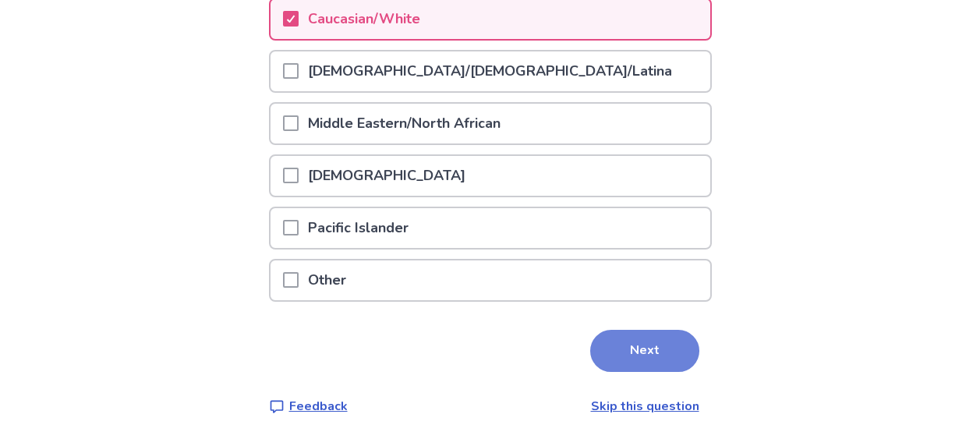 This screenshot has width=980, height=439. What do you see at coordinates (358, 228) in the screenshot?
I see `p: Pacific Islander` at bounding box center [358, 228].